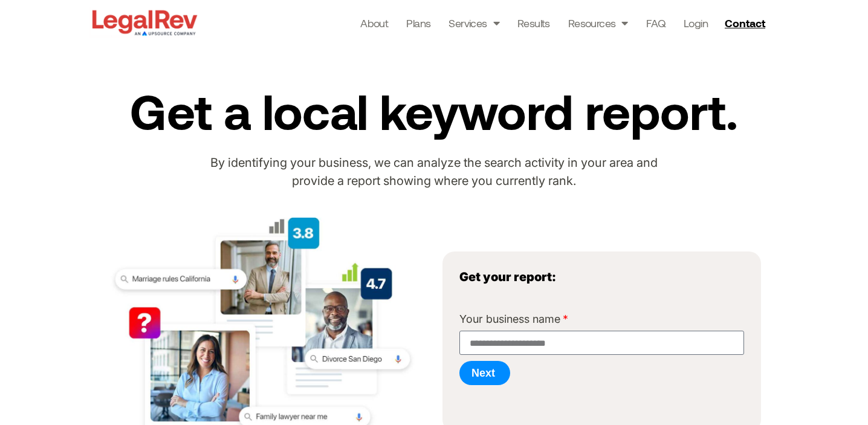 Image resolution: width=868 pixels, height=425 pixels. Describe the element at coordinates (598, 23) in the screenshot. I see `a: Resources` at that location.